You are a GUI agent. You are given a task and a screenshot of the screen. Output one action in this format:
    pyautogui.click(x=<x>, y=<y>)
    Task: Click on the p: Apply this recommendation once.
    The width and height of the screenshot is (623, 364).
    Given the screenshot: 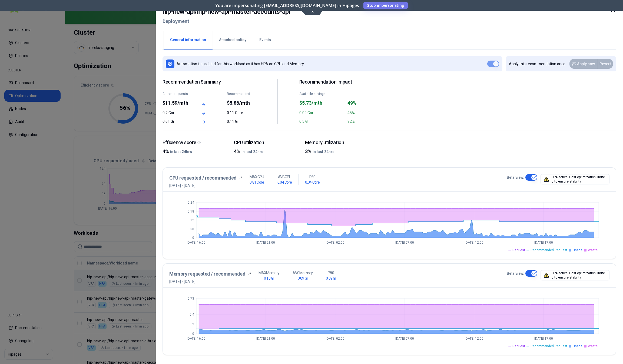 What is the action you would take?
    pyautogui.click(x=538, y=64)
    